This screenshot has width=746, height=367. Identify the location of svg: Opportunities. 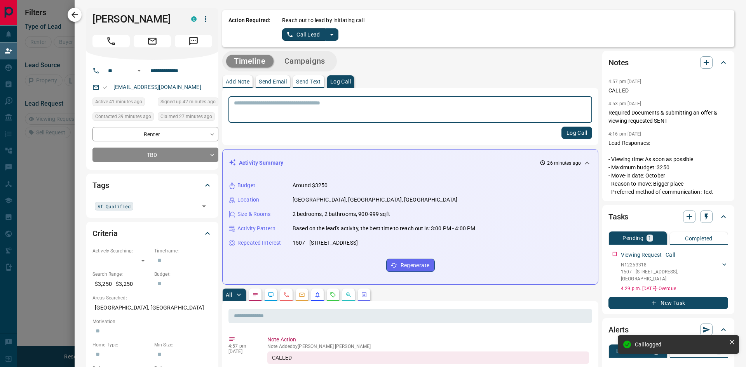
(348, 295).